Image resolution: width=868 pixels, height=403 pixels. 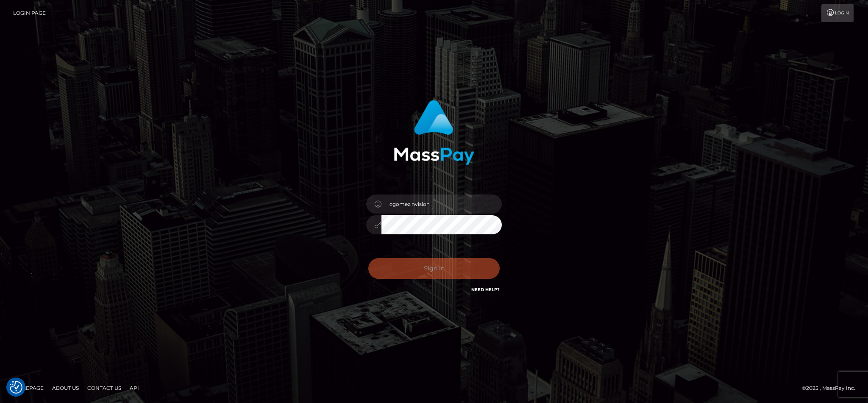 What do you see at coordinates (434, 132) in the screenshot?
I see `img: MassPay Login` at bounding box center [434, 132].